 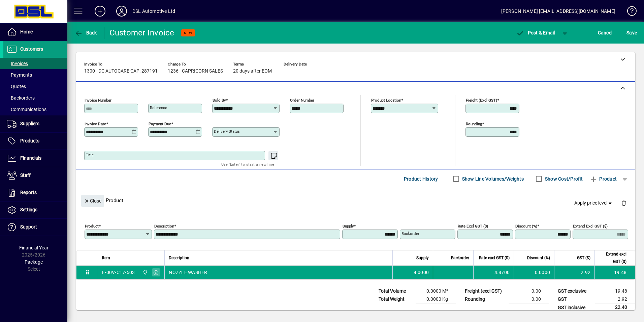 I want to click on mat-label: Product, so click(x=92, y=226).